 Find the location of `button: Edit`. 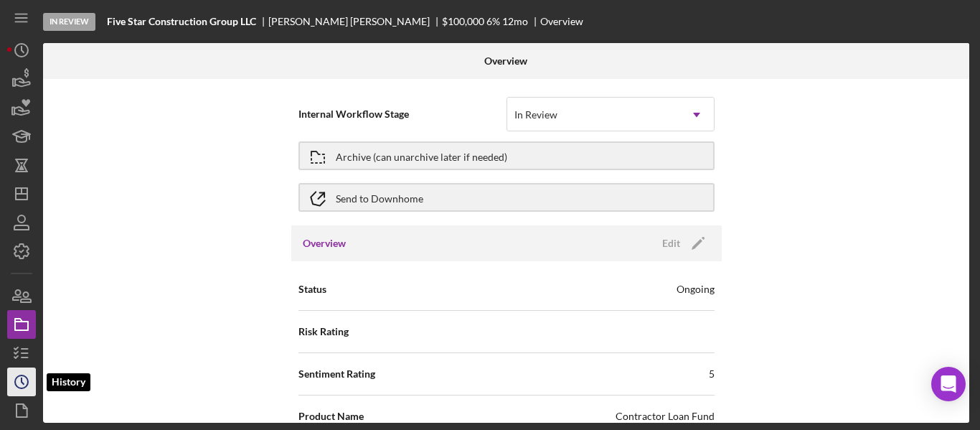

button: Edit is located at coordinates (681, 243).